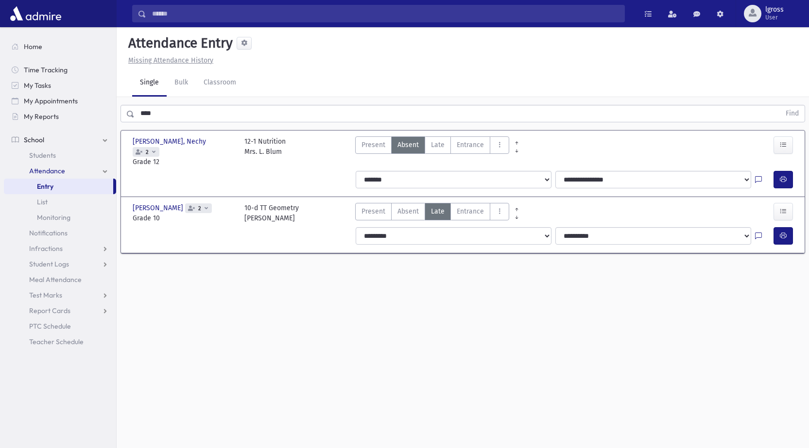 This screenshot has width=809, height=448. I want to click on a: My Reports, so click(60, 117).